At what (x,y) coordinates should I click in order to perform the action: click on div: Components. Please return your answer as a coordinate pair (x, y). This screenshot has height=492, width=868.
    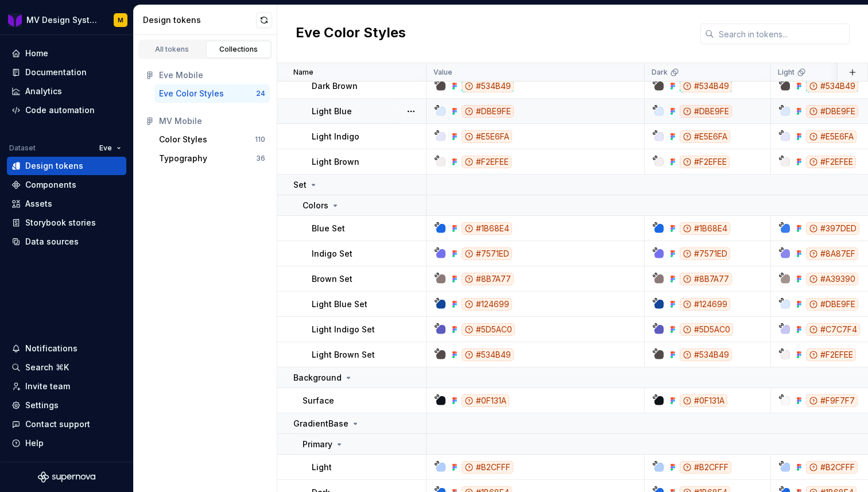
    Looking at the image, I should click on (51, 185).